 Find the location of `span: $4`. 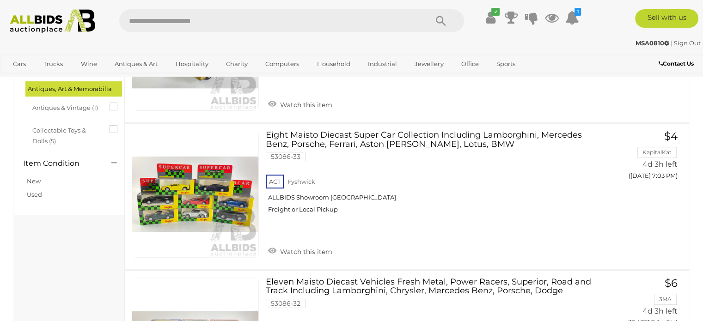

span: $4 is located at coordinates (671, 136).